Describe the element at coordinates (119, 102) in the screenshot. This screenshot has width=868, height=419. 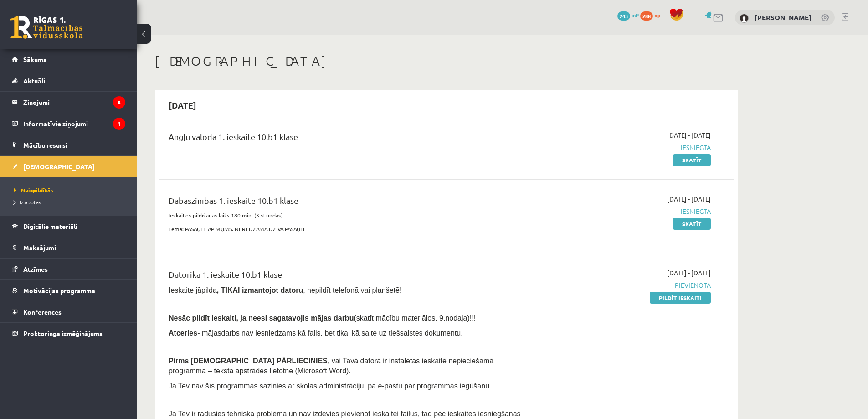
I see `i: 6` at that location.